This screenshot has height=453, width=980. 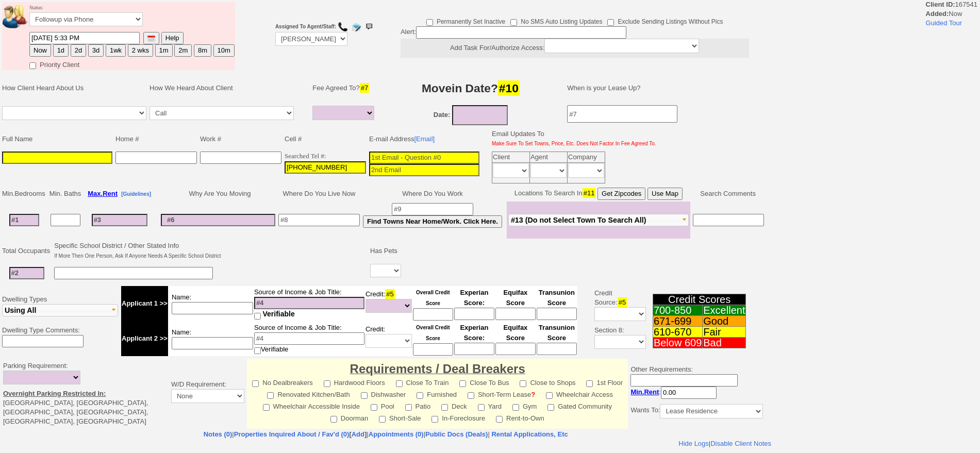 What do you see at coordinates (115, 50) in the screenshot?
I see `button: 1wk` at bounding box center [115, 50].